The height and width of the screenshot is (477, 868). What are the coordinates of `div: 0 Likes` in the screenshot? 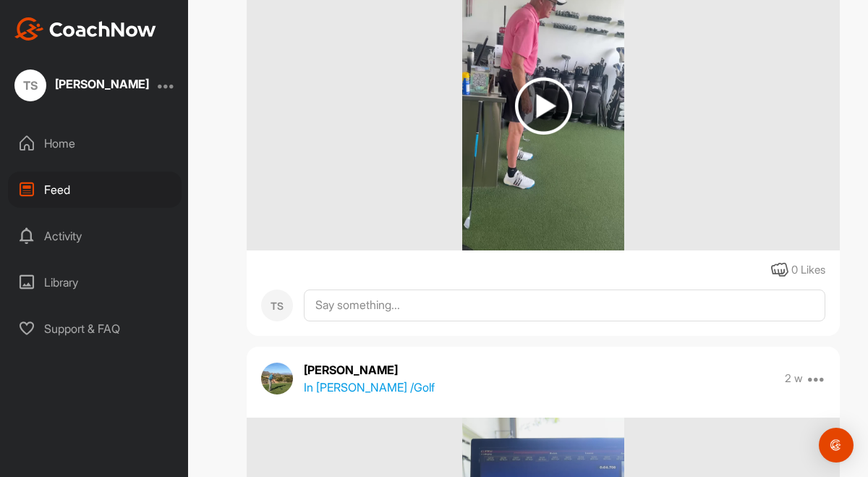 It's located at (808, 270).